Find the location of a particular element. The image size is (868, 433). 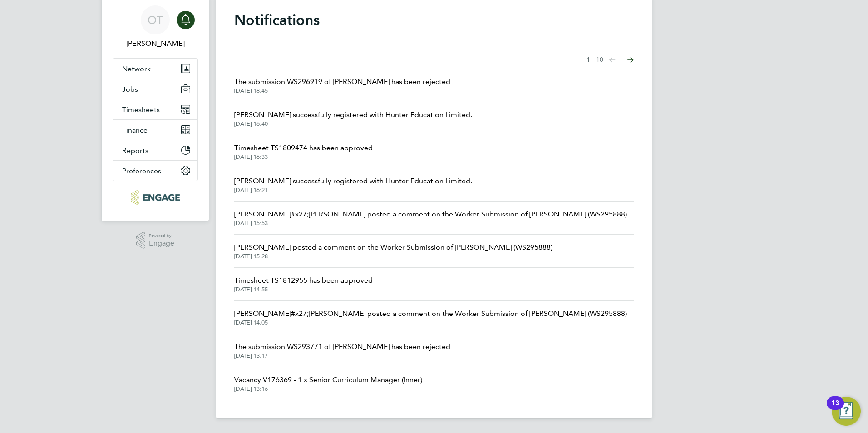

span: Olivia Triassi is located at coordinates (155, 44).